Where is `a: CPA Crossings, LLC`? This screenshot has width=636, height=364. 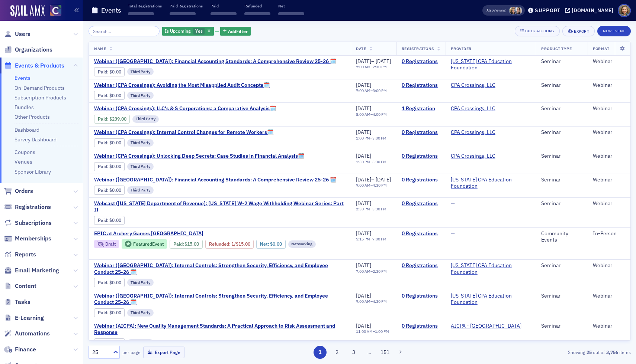 a: CPA Crossings, LLC is located at coordinates (473, 133).